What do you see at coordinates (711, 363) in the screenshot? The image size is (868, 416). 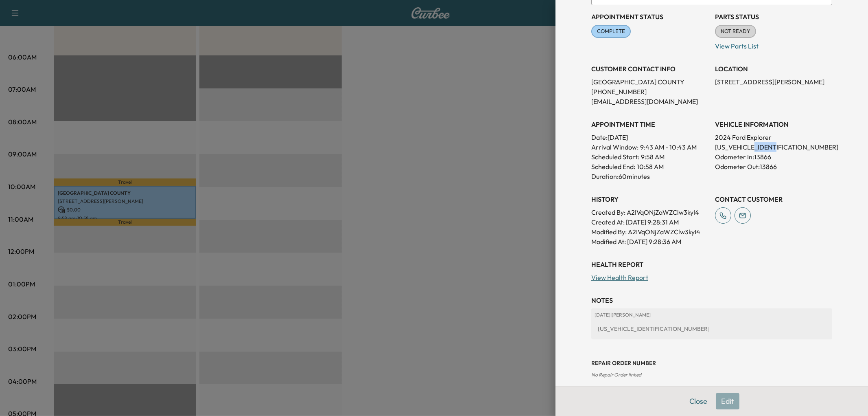 I see `h3: Repair Order number` at bounding box center [711, 363].